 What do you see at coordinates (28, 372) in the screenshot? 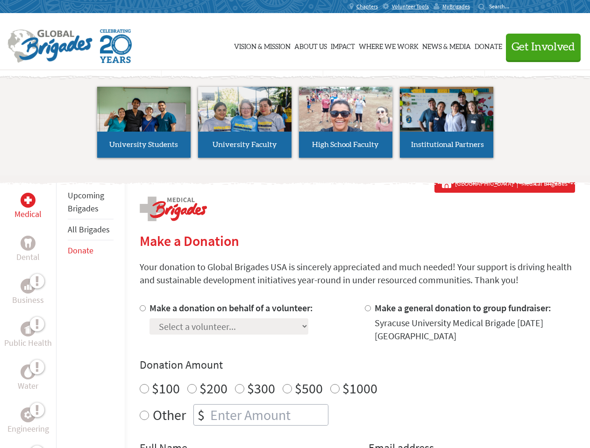
I see `img: Water` at bounding box center [28, 372].